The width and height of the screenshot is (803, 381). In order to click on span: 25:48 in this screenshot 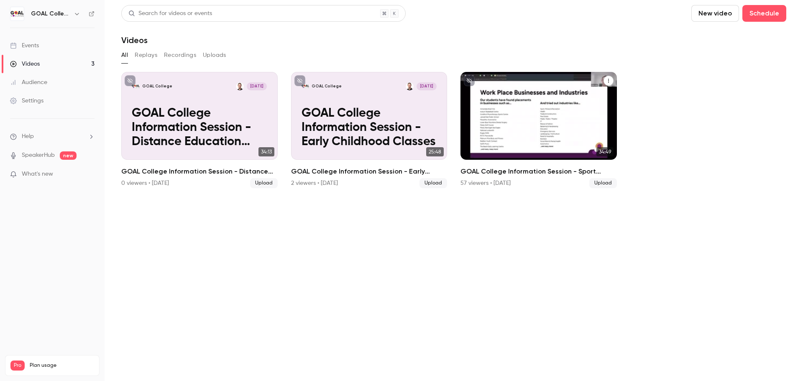, I will do `click(435, 152)`.